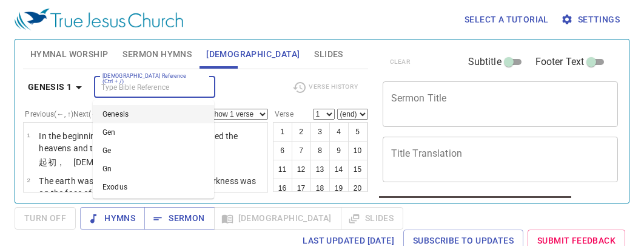 The height and width of the screenshot is (246, 644). I want to click on button: 14, so click(339, 169).